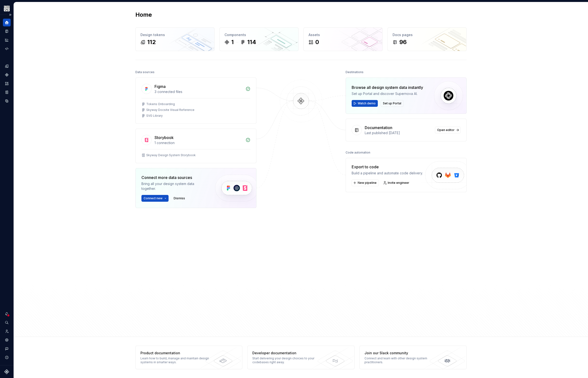 The image size is (588, 378). Describe the element at coordinates (175, 39) in the screenshot. I see `a: Design tokens112` at that location.